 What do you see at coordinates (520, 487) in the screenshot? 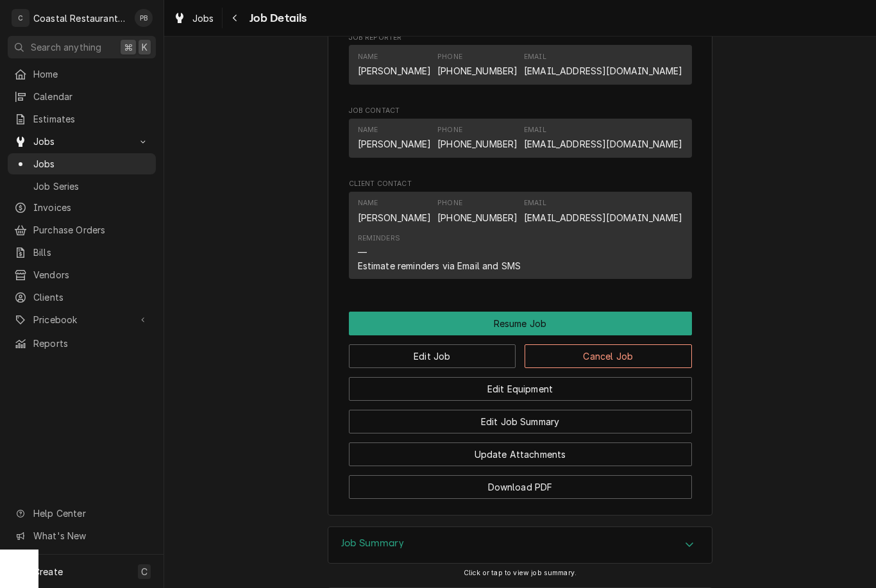
I see `button: Download PDF` at bounding box center [520, 487].